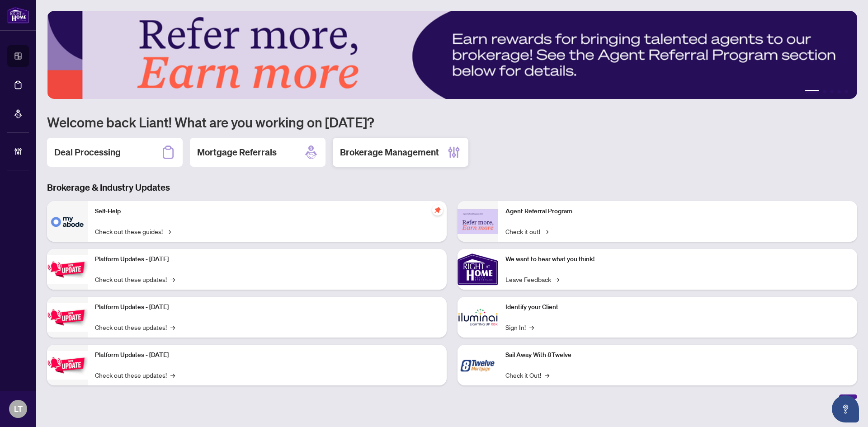  What do you see at coordinates (267, 211) in the screenshot?
I see `p: Self-Help` at bounding box center [267, 211].